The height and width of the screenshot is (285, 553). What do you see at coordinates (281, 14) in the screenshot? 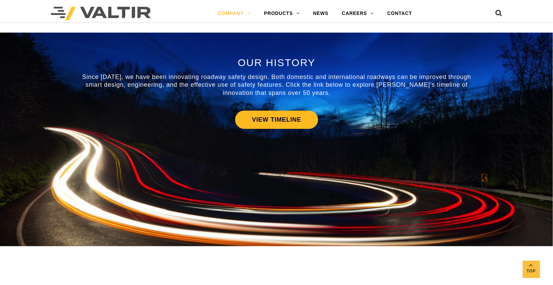
I see `a: PRODUCTS` at bounding box center [281, 14].